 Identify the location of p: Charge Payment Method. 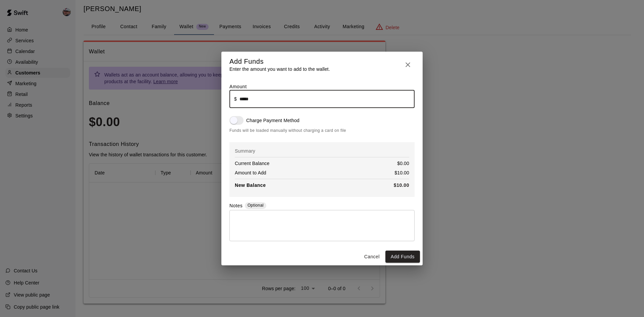
(272, 120).